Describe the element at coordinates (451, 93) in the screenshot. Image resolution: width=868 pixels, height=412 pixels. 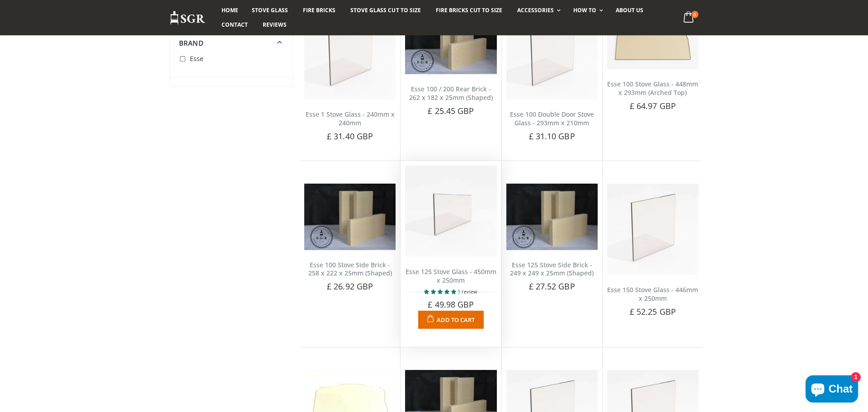
I see `a: Esse 100 / 200 Rear Brick - 262 x 182 x 25mm (Shaped)` at that location.